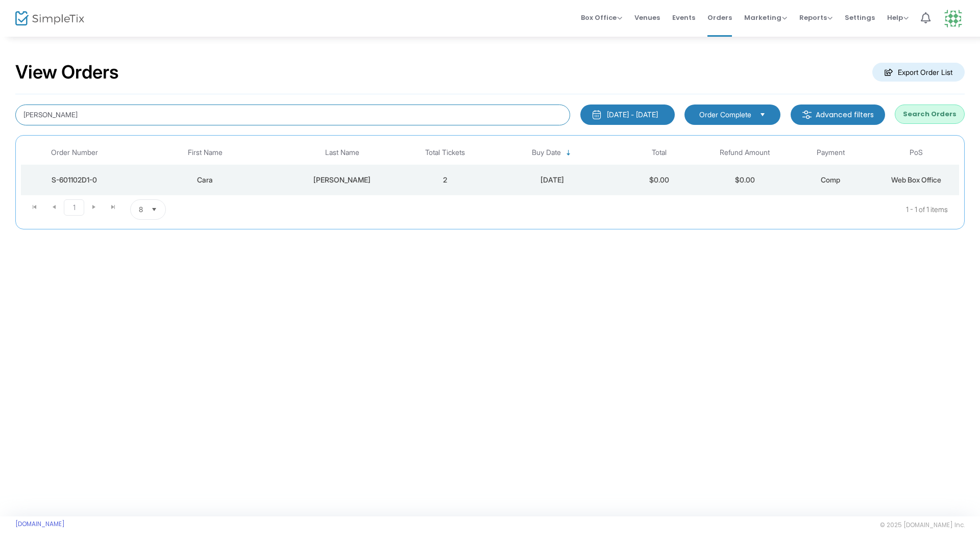  What do you see at coordinates (205, 152) in the screenshot?
I see `span: First Name` at bounding box center [205, 152].